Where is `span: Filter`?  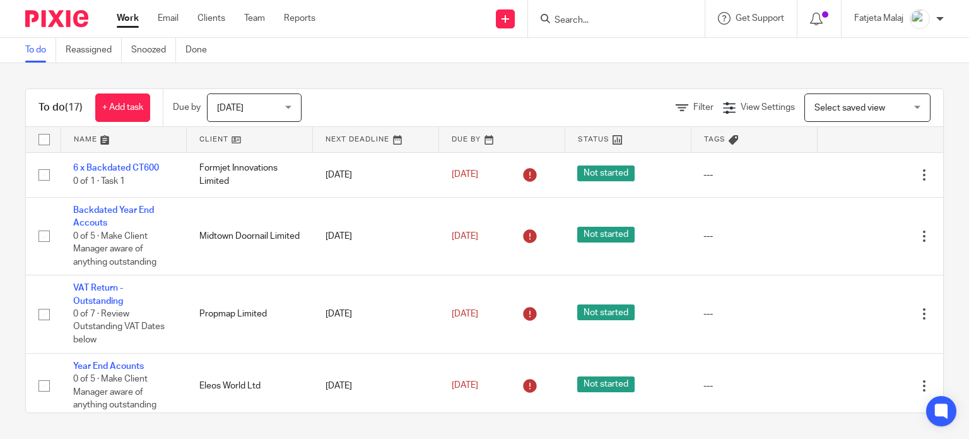
span: Filter is located at coordinates (704, 107).